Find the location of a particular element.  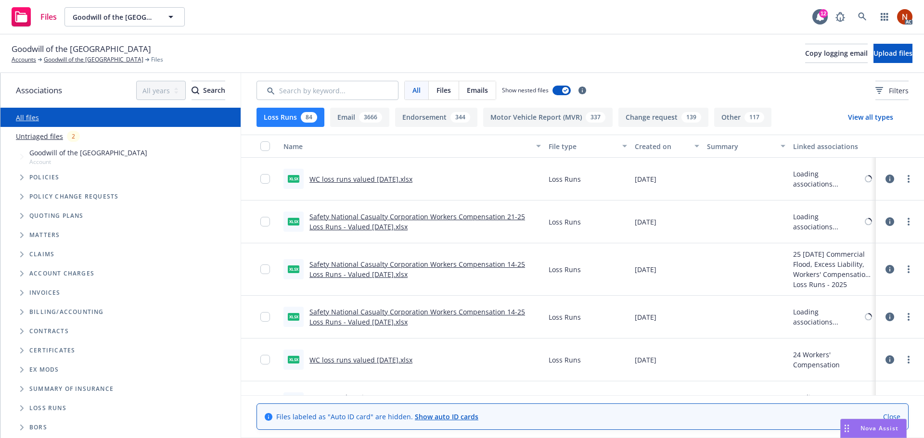

span: Upload files is located at coordinates (893, 53).